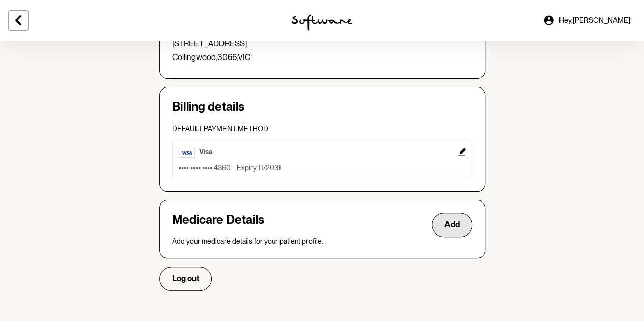 The height and width of the screenshot is (321, 644). Describe the element at coordinates (206, 151) in the screenshot. I see `span: visa` at that location.